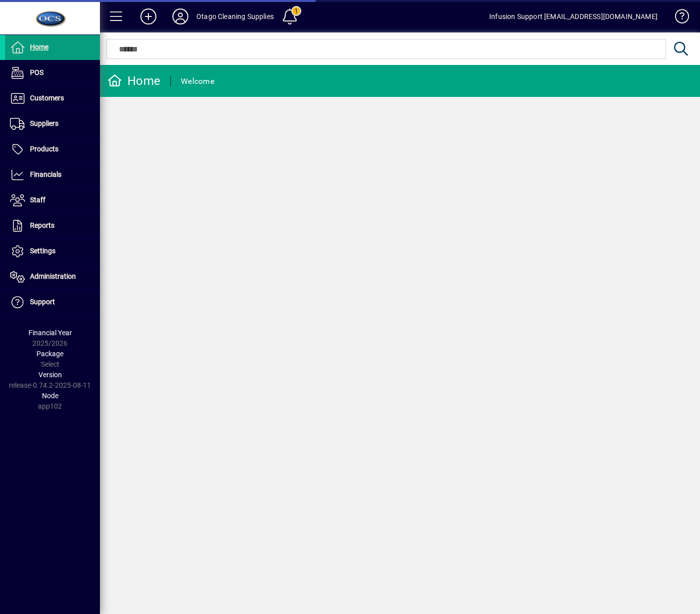 The image size is (700, 614). What do you see at coordinates (52, 201) in the screenshot?
I see `a: Staff` at bounding box center [52, 201].